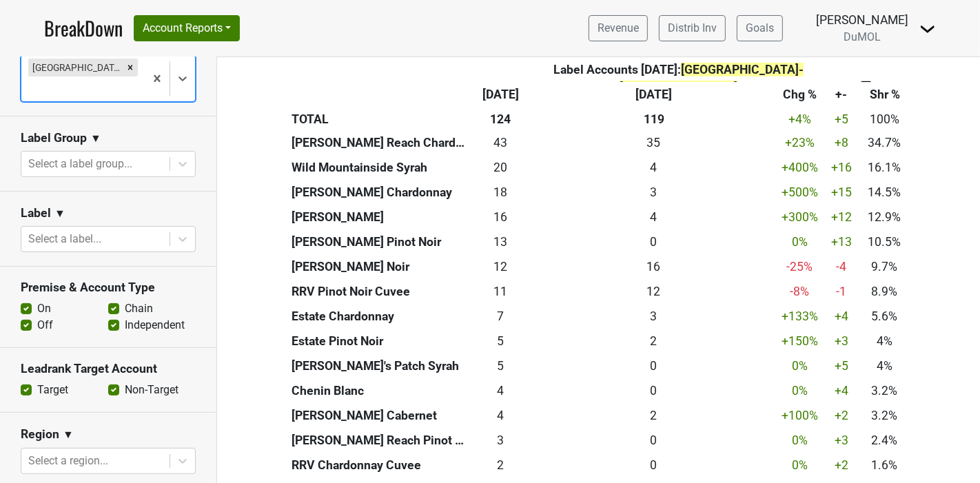 The height and width of the screenshot is (483, 980). Describe the element at coordinates (52, 390) in the screenshot. I see `label: Target` at that location.